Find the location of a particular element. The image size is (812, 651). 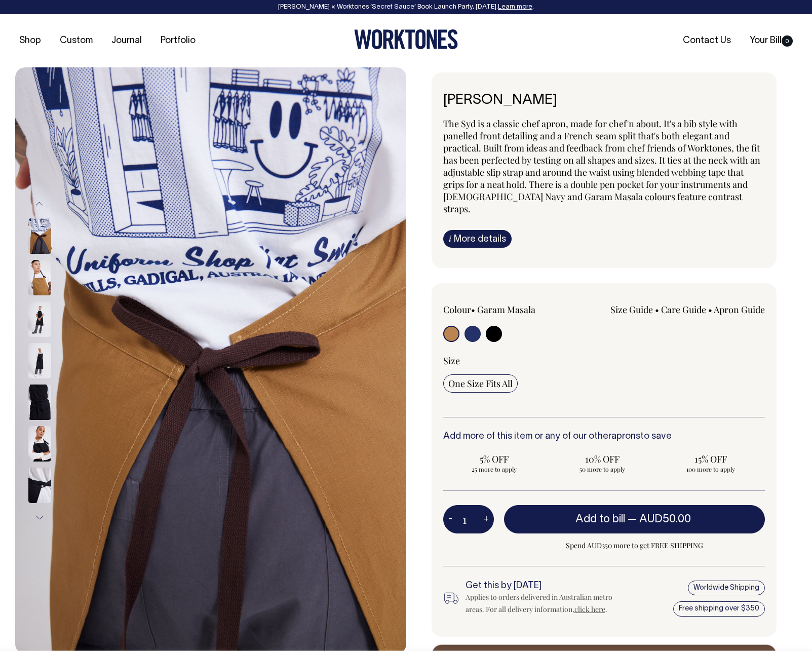

input: One Size Fits All is located at coordinates (480, 383).